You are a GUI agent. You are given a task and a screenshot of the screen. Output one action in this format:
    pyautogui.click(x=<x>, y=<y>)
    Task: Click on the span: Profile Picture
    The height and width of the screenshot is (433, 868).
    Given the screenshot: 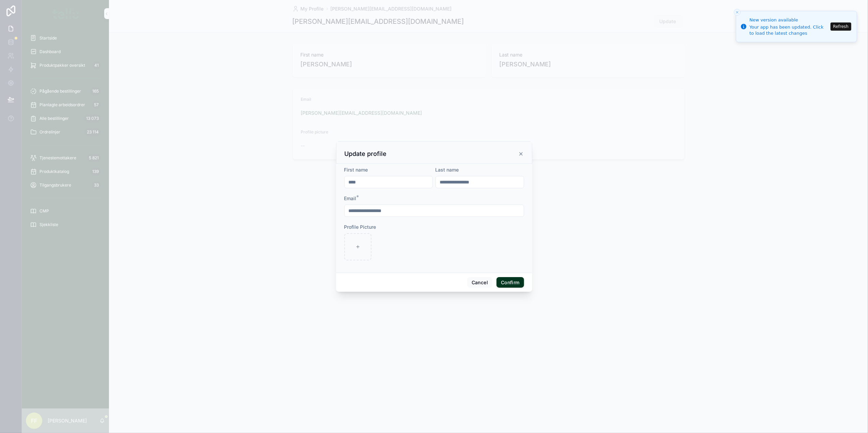 What is the action you would take?
    pyautogui.click(x=360, y=227)
    